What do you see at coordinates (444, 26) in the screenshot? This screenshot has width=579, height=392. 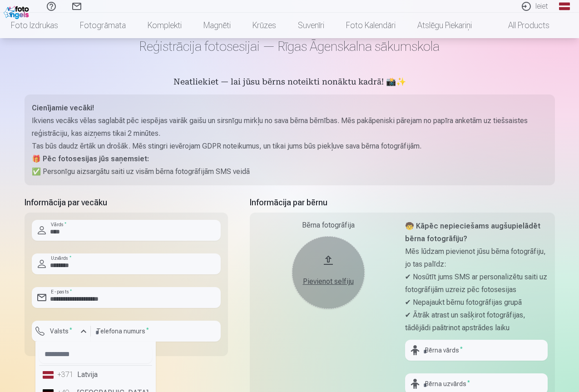 I see `a: Atslēgu piekariņi` at bounding box center [444, 26].